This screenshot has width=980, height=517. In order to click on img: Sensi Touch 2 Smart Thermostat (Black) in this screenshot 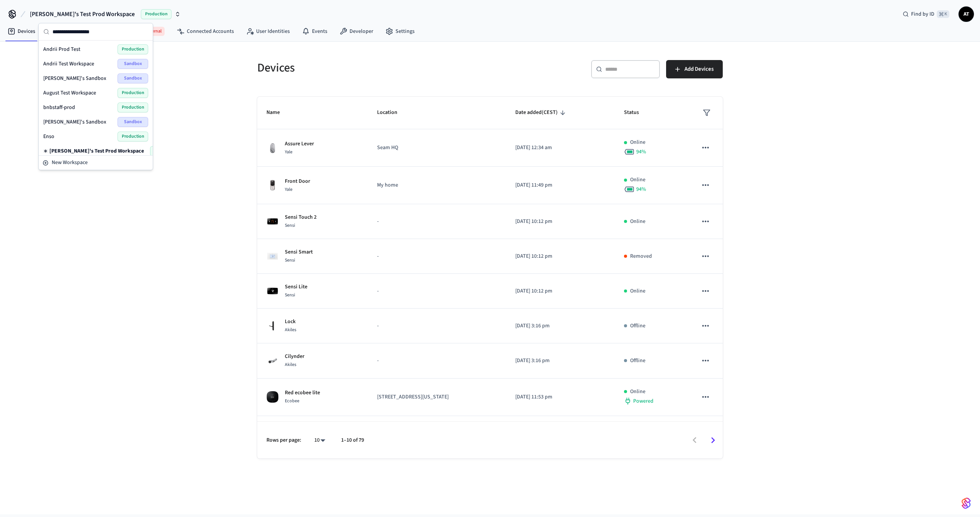, I will do `click(273, 221)`.